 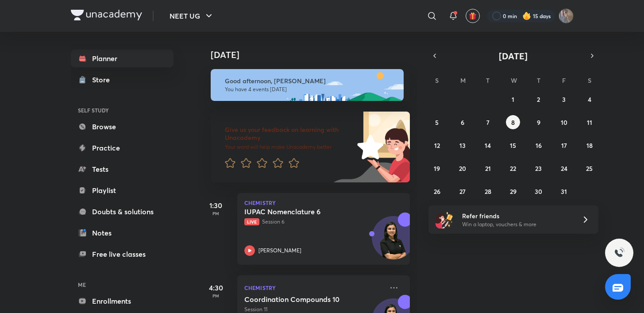 What do you see at coordinates (538, 123) in the screenshot?
I see `button: October 9, 2025` at bounding box center [538, 123].